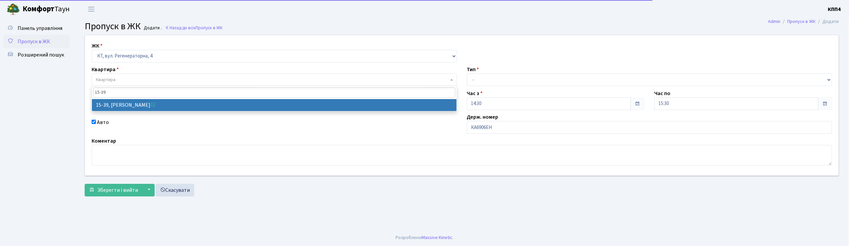 This screenshot has width=849, height=246. What do you see at coordinates (663, 93) in the screenshot?
I see `label: Час по` at bounding box center [663, 93].